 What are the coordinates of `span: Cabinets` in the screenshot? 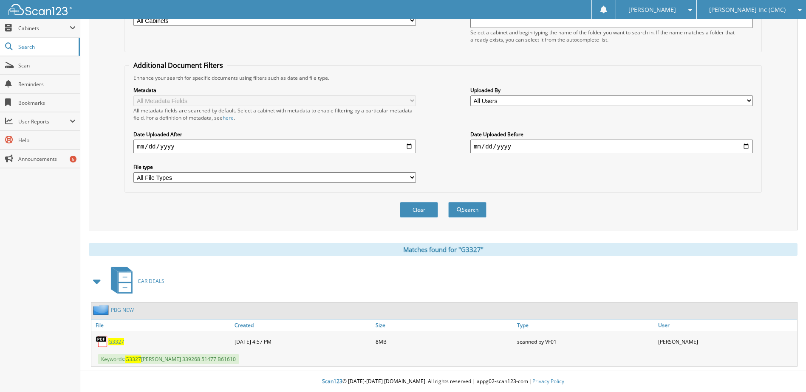 It's located at (44, 28).